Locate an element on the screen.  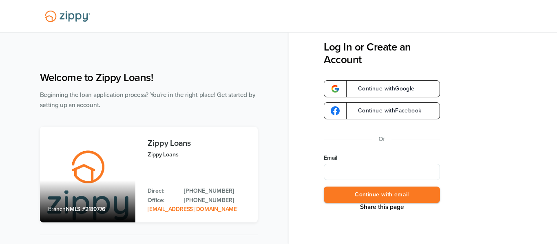
span: Beginning the loan application process? You're in the right place! Get started by setting up an a... is located at coordinates (148, 100).